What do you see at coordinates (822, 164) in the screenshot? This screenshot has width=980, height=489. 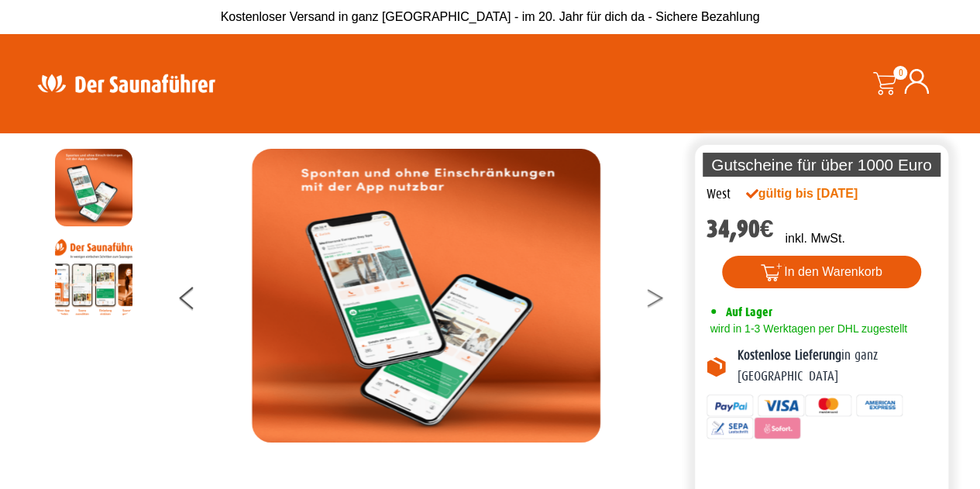 I see `p: Gutscheine für über 1000 Euro` at bounding box center [822, 164].